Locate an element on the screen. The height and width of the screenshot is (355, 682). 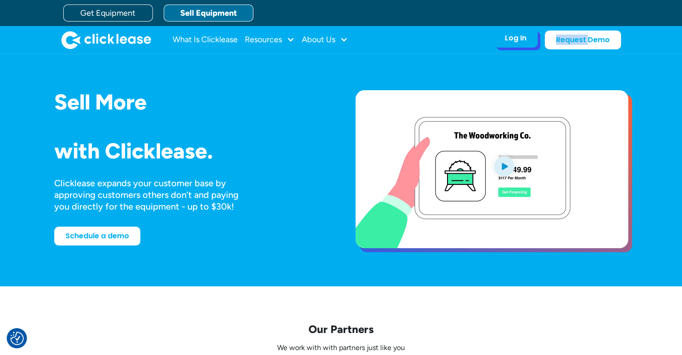
div: Clicklease expands your customer base by approving customers others don’t and paying you directly... is located at coordinates (155, 195).